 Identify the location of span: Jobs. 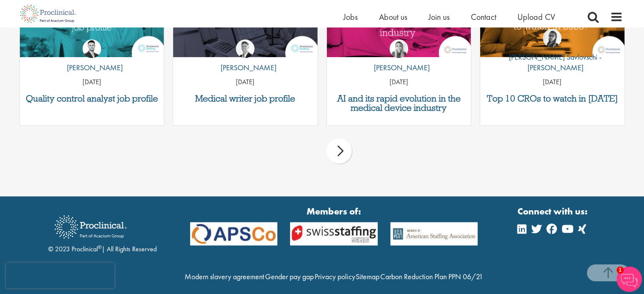
(351, 17).